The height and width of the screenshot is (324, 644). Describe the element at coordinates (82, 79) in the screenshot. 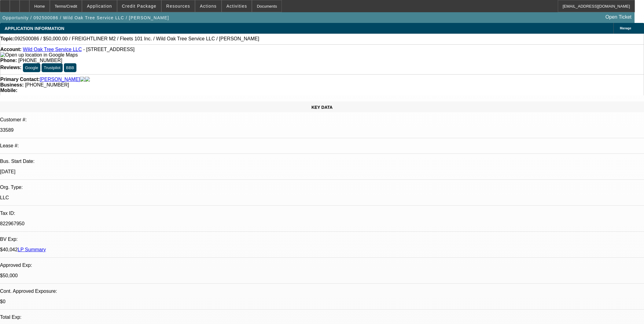

I see `img: facebook-icon.png` at that location.